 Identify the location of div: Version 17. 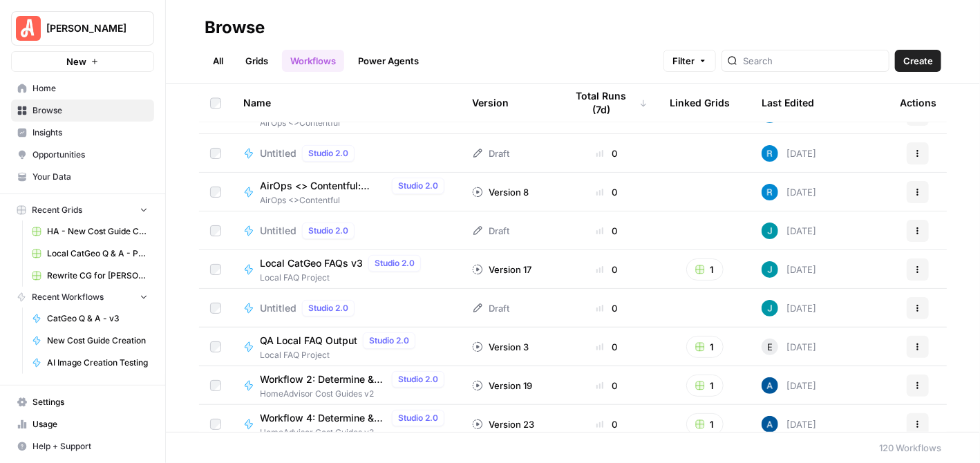
(501, 269).